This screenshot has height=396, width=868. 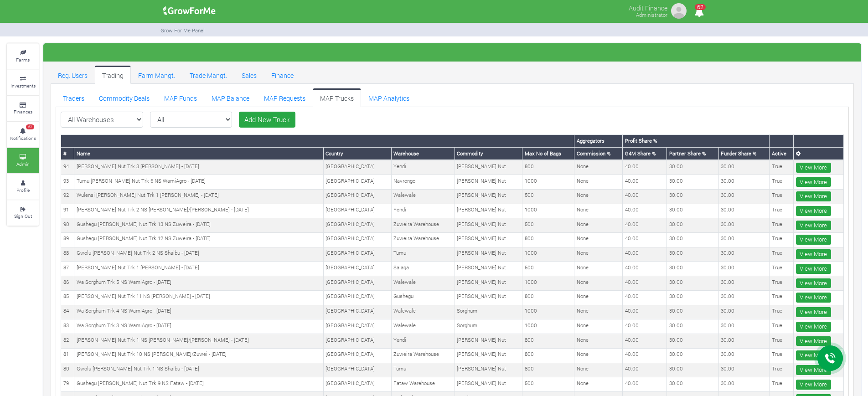 I want to click on a: Trade Mangt., so click(x=208, y=75).